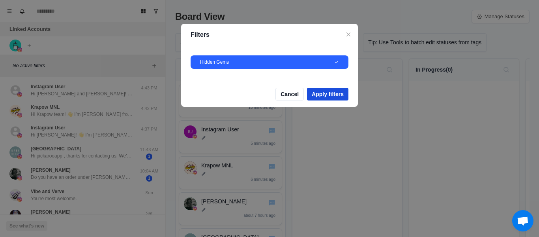  I want to click on p: Filters, so click(270, 35).